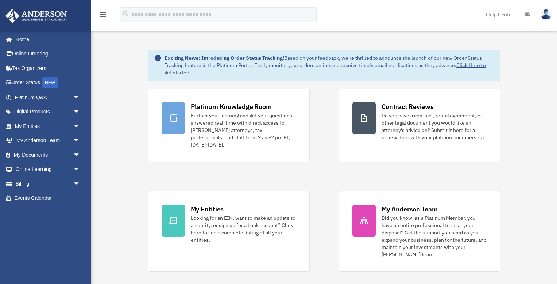 The height and width of the screenshot is (284, 557). Describe the element at coordinates (46, 39) in the screenshot. I see `a: Home` at that location.